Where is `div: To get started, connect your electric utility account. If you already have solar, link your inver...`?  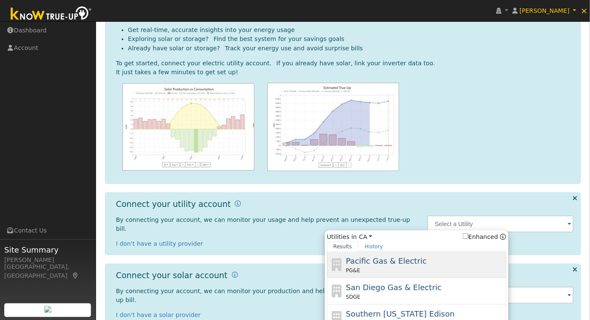 div: To get started, connect your electric utility account. If you already have solar, link your inver... is located at coordinates (345, 63).